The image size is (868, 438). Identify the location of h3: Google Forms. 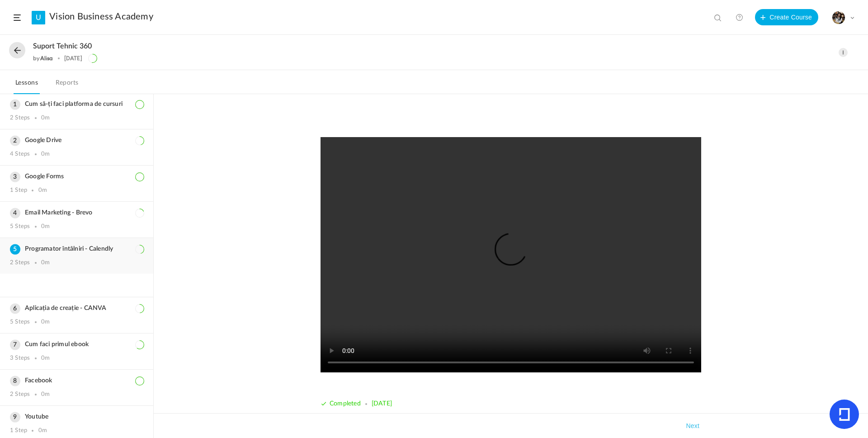
(76, 177).